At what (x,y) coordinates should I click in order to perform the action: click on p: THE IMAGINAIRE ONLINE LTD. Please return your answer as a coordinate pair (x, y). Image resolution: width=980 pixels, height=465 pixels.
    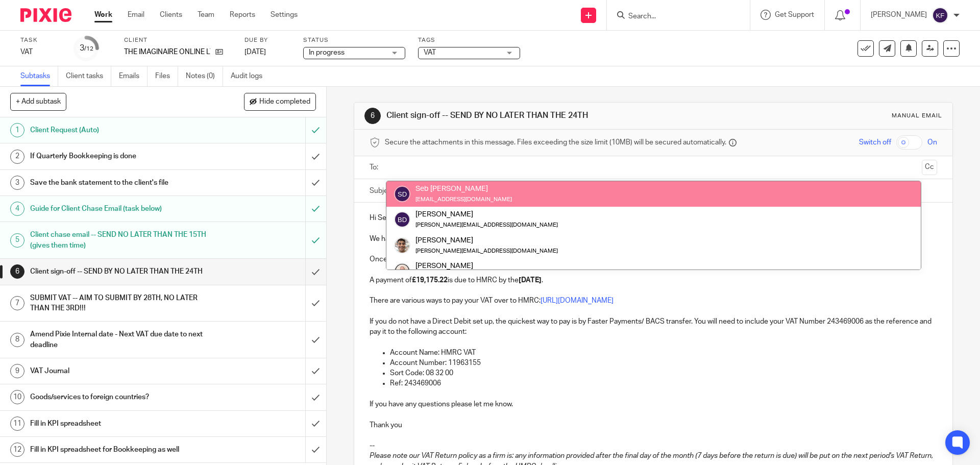
    Looking at the image, I should click on (167, 52).